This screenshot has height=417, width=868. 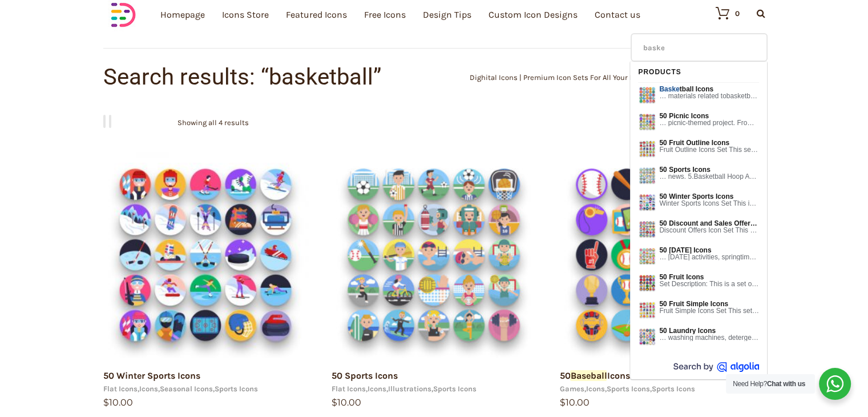 What do you see at coordinates (709, 331) in the screenshot?
I see `span: 50 Laundry Icons` at bounding box center [709, 331].